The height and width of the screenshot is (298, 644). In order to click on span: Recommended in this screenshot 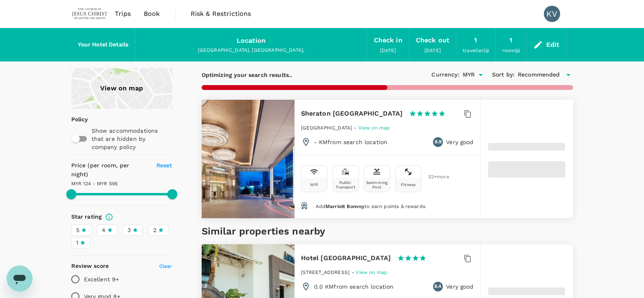, I will do `click(539, 75)`.